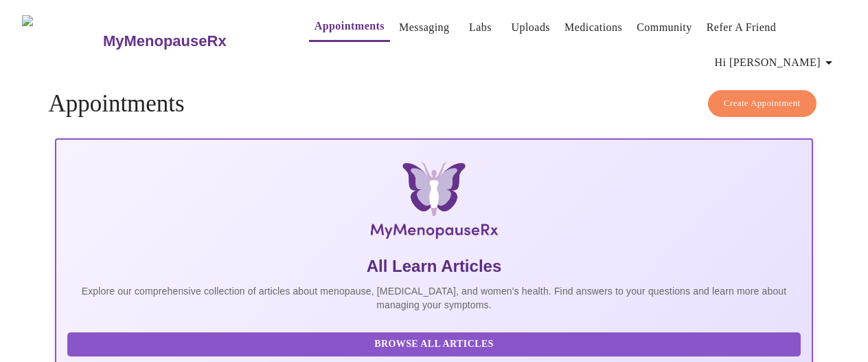 Image resolution: width=868 pixels, height=362 pixels. I want to click on a: Messaging, so click(424, 27).